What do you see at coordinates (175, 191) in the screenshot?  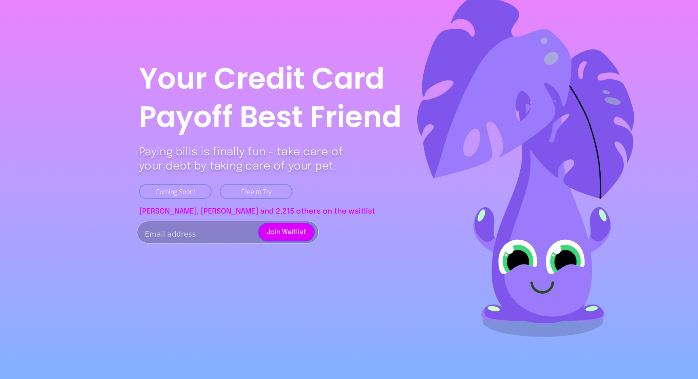 I see `div: Coming Soon!` at bounding box center [175, 191].